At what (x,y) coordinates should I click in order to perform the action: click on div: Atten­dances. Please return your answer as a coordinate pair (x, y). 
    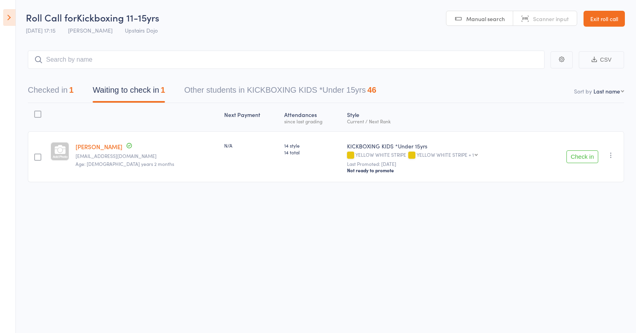
    Looking at the image, I should click on (312, 117).